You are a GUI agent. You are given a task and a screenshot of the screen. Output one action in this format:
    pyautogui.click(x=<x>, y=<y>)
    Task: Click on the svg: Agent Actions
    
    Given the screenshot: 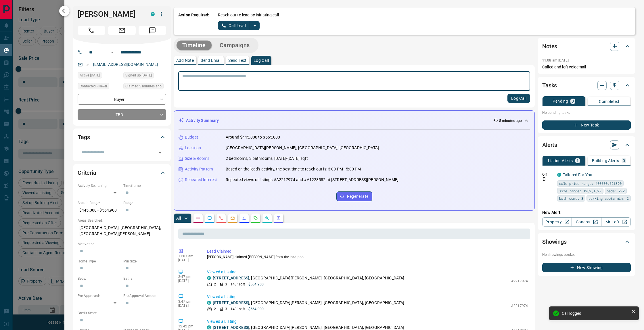 What is the action you would take?
    pyautogui.click(x=278, y=218)
    